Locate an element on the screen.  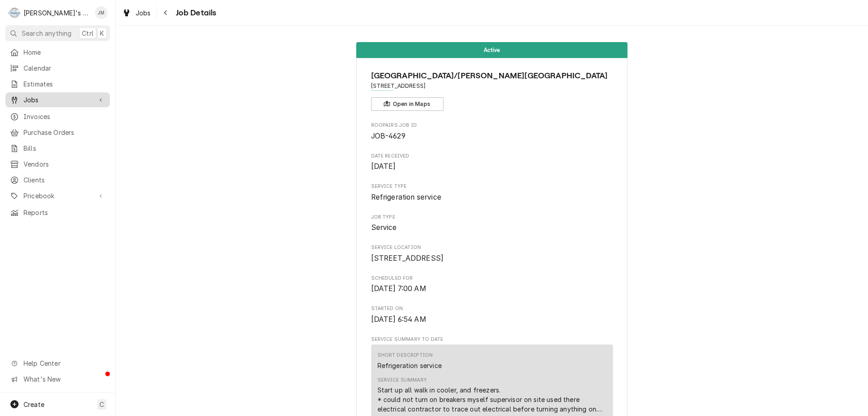
span: Search anything is located at coordinates (46, 33).